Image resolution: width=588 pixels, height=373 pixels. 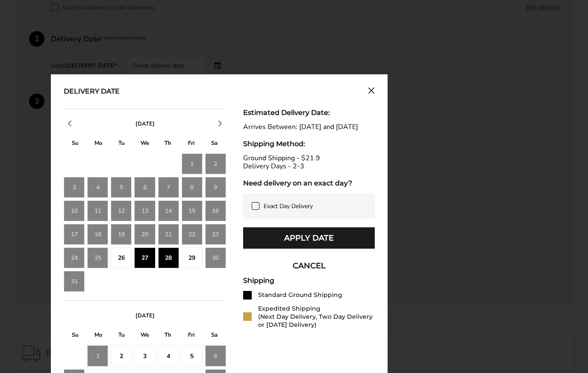 What do you see at coordinates (91, 92) in the screenshot?
I see `div: Delivery Date` at bounding box center [91, 92].